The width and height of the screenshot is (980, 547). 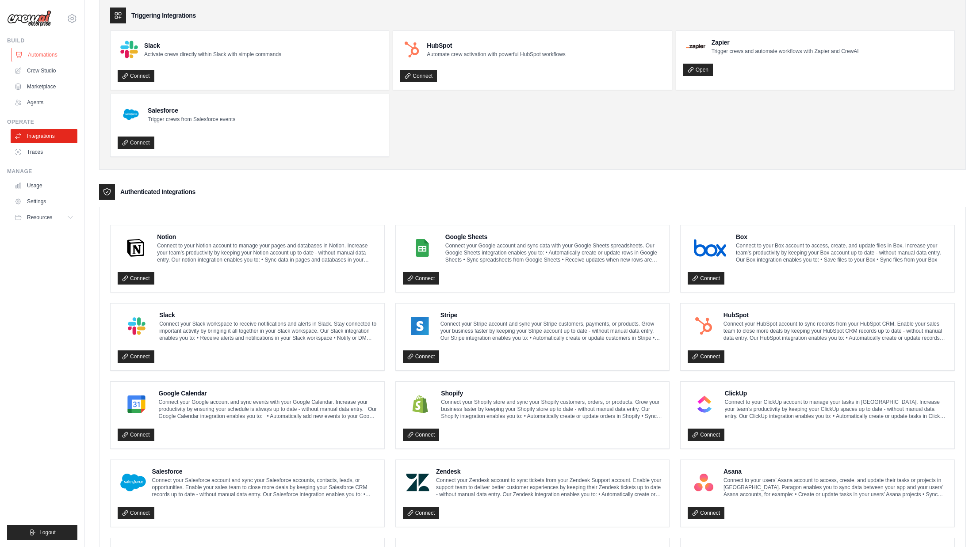 I want to click on h3: Authenticated Integrations, so click(x=158, y=192).